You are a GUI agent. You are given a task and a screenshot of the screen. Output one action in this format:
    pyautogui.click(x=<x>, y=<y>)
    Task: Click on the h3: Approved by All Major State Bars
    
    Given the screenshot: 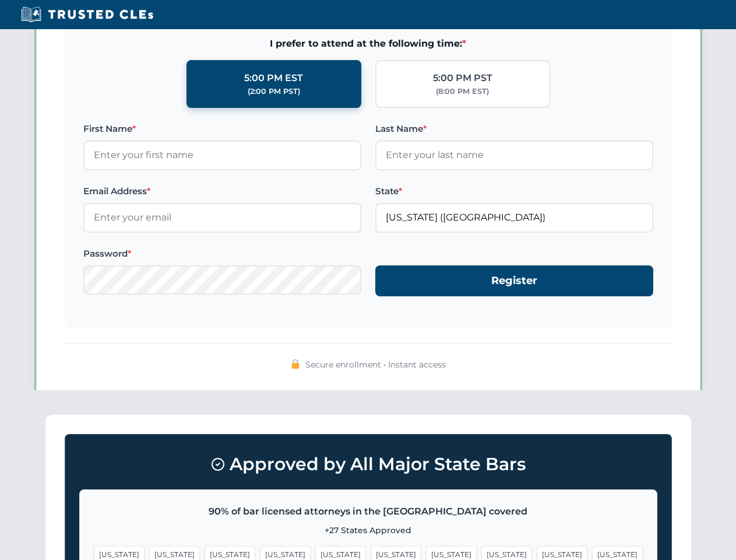 What is the action you would take?
    pyautogui.click(x=369, y=464)
    